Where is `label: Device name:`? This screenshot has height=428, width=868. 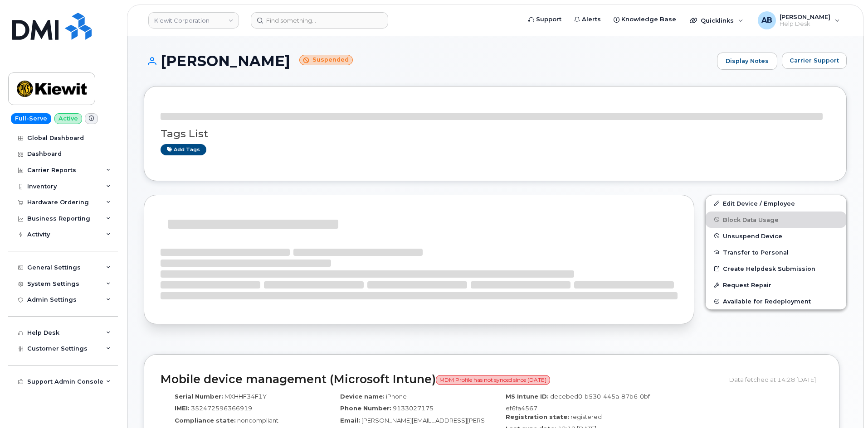
label: Device name: is located at coordinates (363, 397).